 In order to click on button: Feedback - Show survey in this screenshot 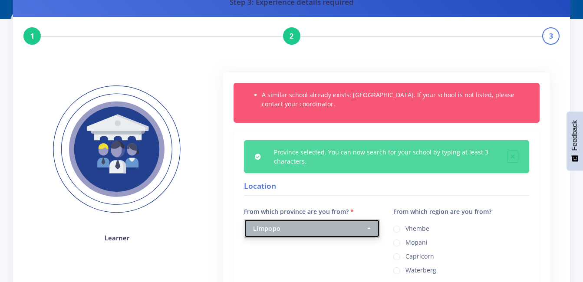, I will do `click(575, 141)`.